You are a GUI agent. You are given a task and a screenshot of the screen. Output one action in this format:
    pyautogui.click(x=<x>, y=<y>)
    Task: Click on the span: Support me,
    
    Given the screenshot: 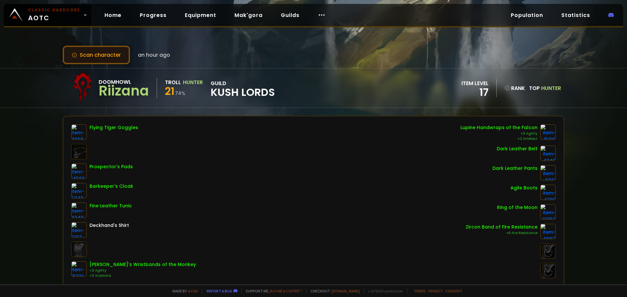 What is the action you would take?
    pyautogui.click(x=272, y=291)
    